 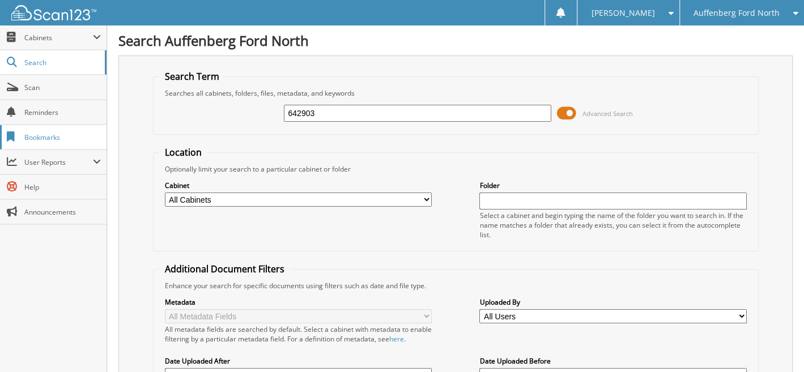 I want to click on a: here, so click(x=397, y=339).